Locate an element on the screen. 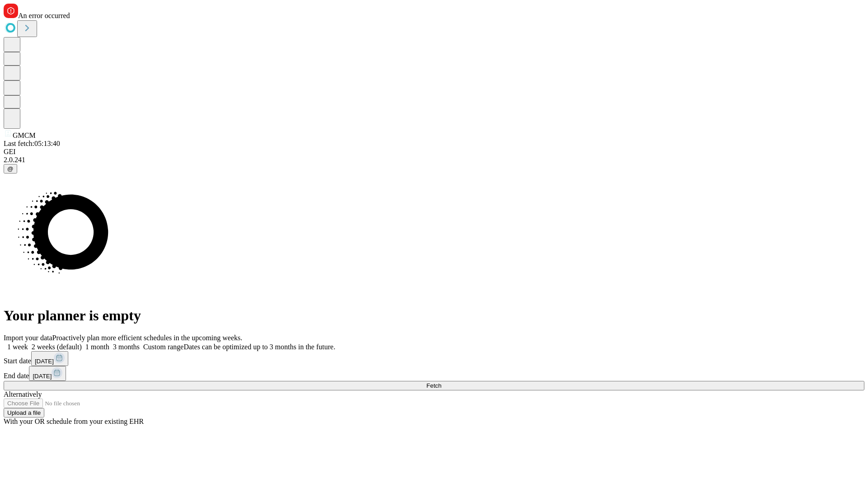 The image size is (868, 488). span: Last fetch: 05:13:40 is located at coordinates (32, 143).